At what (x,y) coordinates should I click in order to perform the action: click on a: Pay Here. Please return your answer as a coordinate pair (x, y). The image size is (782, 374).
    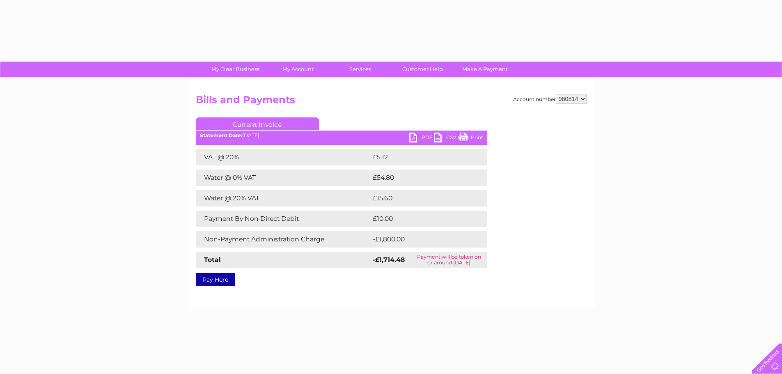
    Looking at the image, I should click on (215, 279).